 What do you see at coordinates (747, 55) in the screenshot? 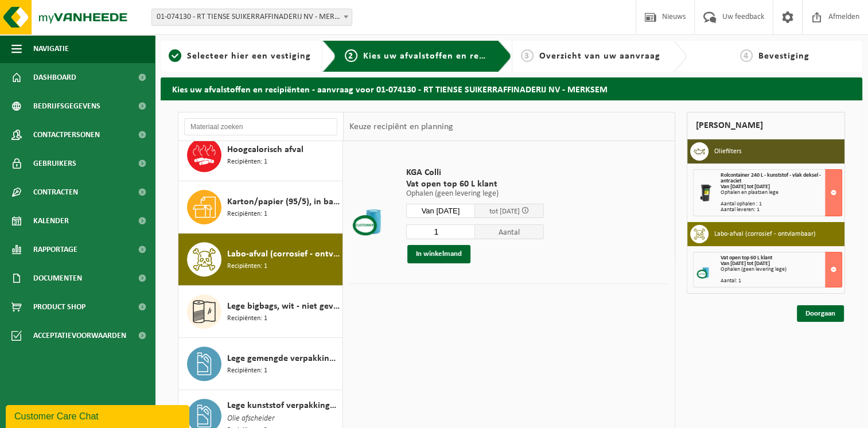
I see `span: 4` at bounding box center [747, 55].